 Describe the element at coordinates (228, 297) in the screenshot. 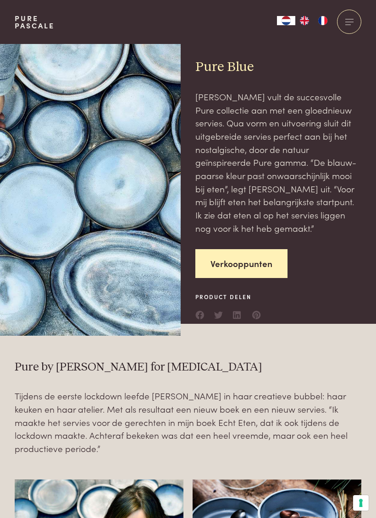

I see `span: Product delen` at that location.